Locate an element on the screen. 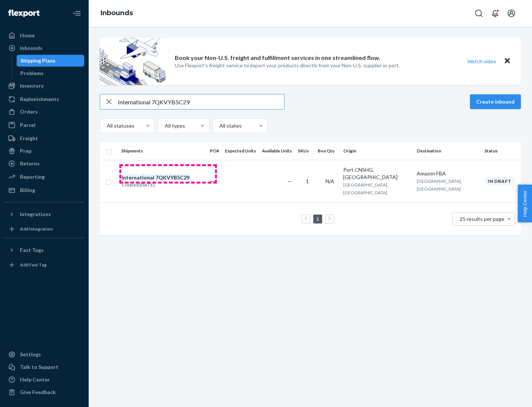  a: Settings is located at coordinates (45, 354).